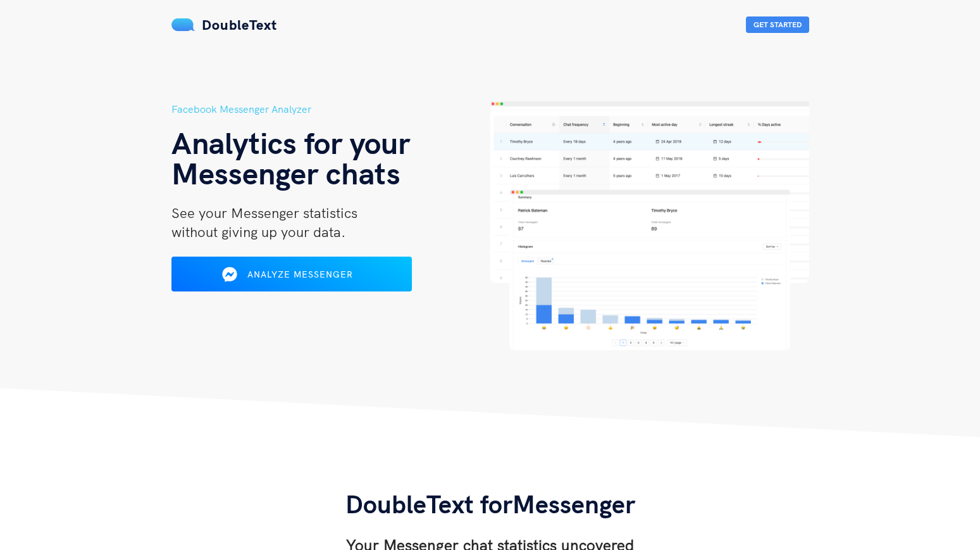  Describe the element at coordinates (331, 109) in the screenshot. I see `h5: Facebook Messenger Analyzer` at that location.